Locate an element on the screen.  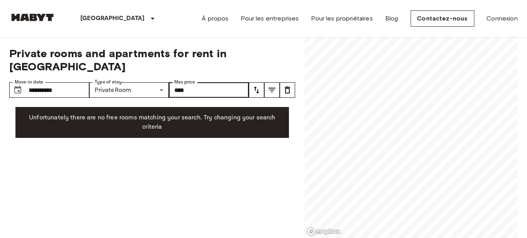
a: Contactez-nous is located at coordinates (443, 19).